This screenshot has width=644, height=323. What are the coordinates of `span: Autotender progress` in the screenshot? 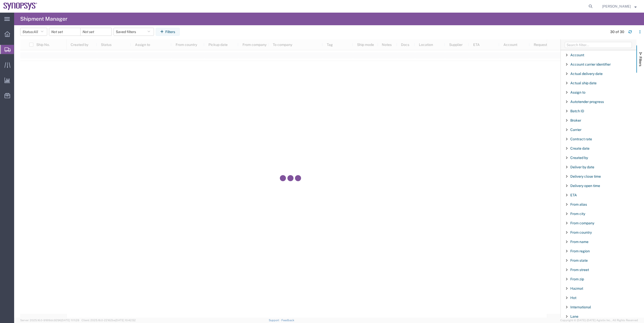 It's located at (587, 102).